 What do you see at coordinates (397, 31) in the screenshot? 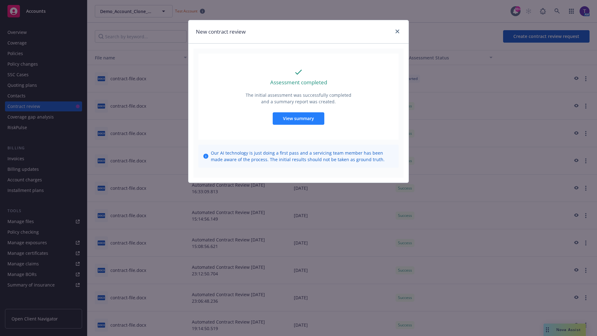
I see `a: close` at bounding box center [397, 31].